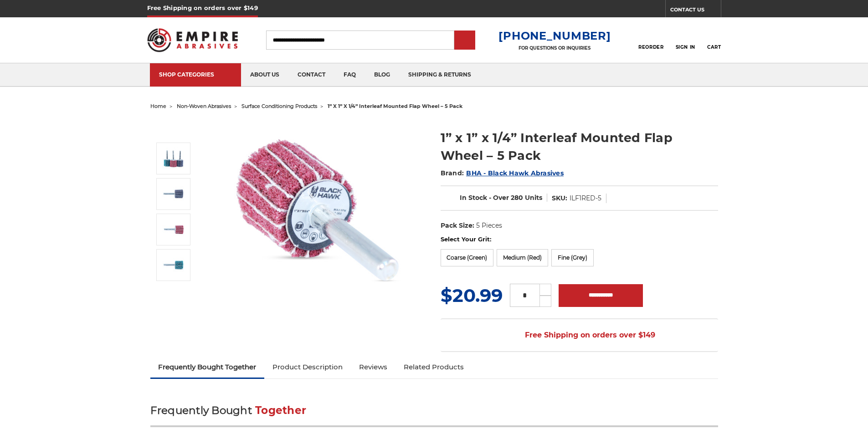 The height and width of the screenshot is (434, 868). Describe the element at coordinates (350, 75) in the screenshot. I see `a: faq` at that location.